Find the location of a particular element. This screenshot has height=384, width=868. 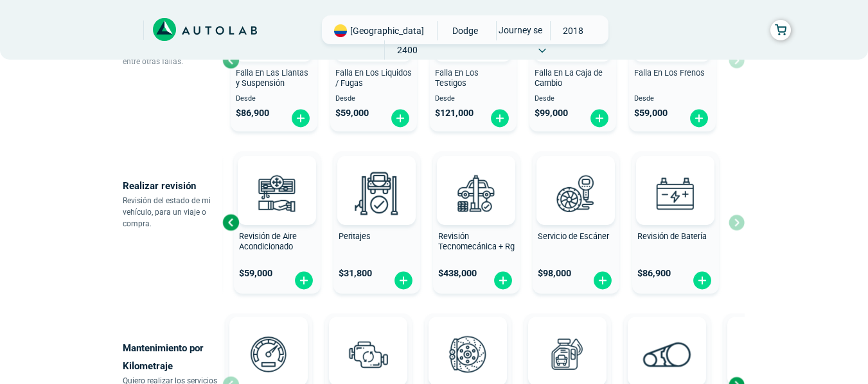

span: Revisión de Aire Acondicionado is located at coordinates (268, 242).